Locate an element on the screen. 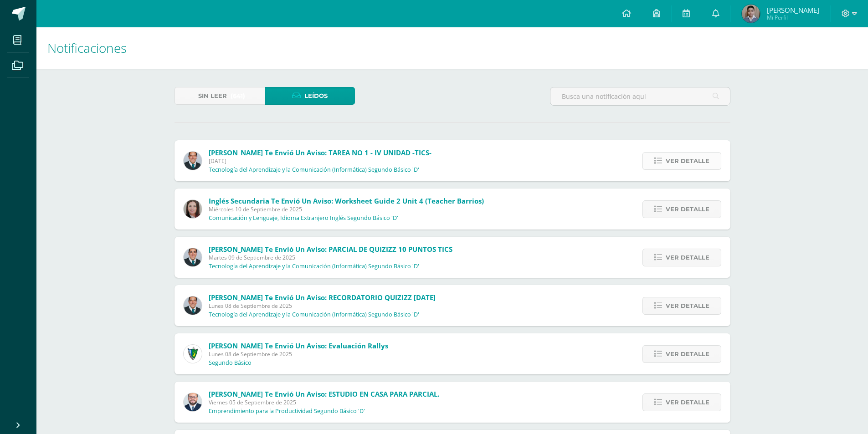 Image resolution: width=868 pixels, height=434 pixels. span: (641) is located at coordinates (238, 96).